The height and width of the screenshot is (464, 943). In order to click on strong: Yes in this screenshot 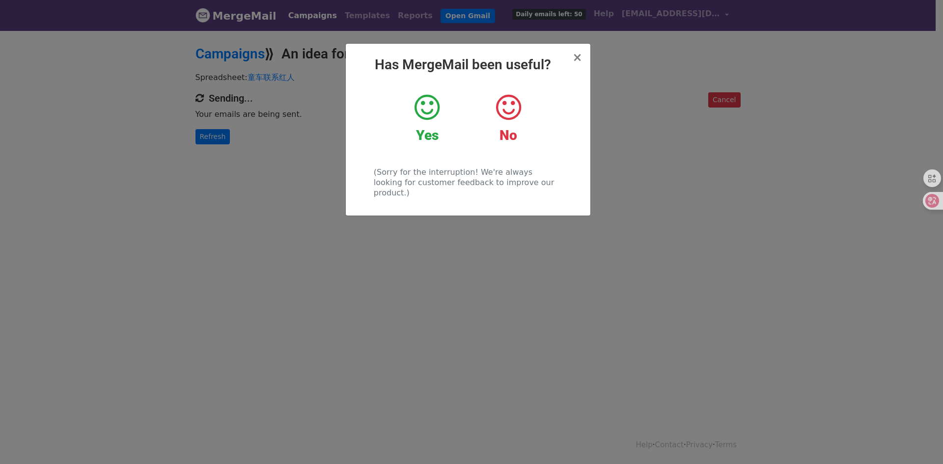, I will do `click(427, 135)`.